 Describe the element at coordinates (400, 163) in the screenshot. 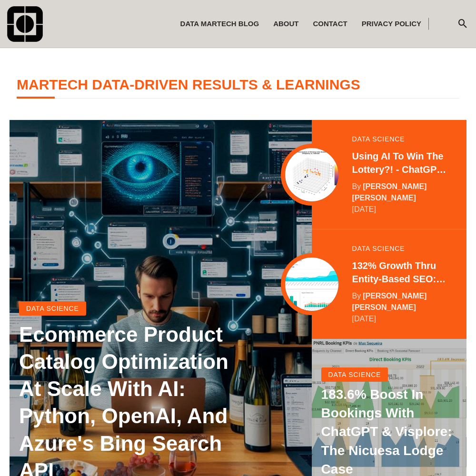

I see `a: Using AI to Win the Lottery?! - ChatGPT for Informed, Adaptable Decision-Making` at that location.